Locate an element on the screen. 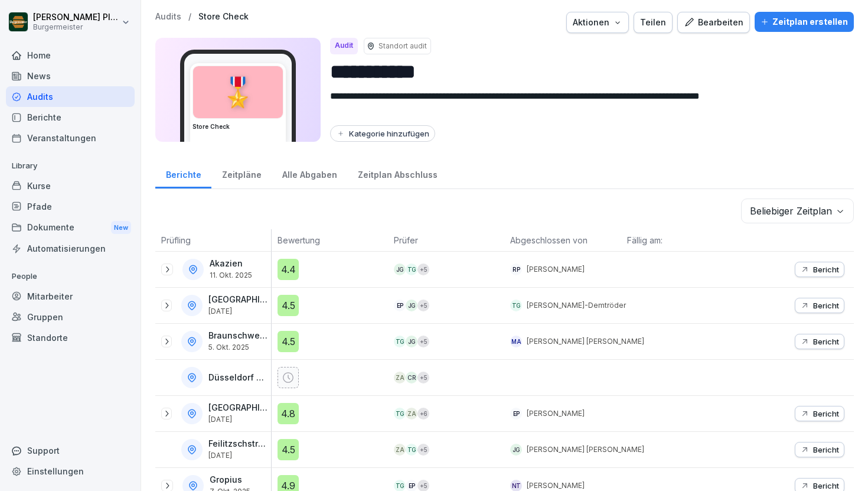 Image resolution: width=868 pixels, height=491 pixels. a: Standorte is located at coordinates (70, 337).